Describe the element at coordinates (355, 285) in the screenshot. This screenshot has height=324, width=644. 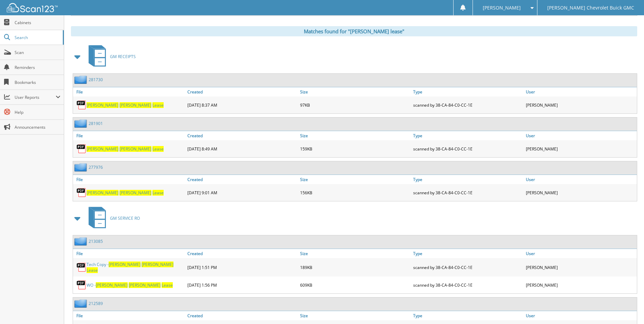
I see `div: 609KB` at that location.